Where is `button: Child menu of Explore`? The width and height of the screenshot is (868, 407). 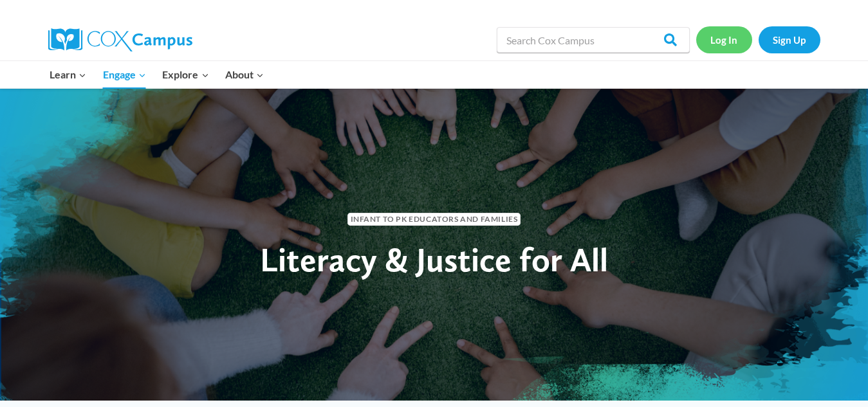
button: Child menu of Explore is located at coordinates (186, 74).